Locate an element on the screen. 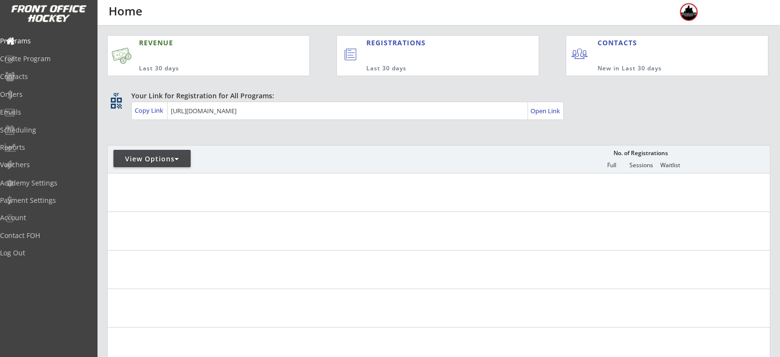 Image resolution: width=780 pixels, height=357 pixels. div: Waitlist is located at coordinates (670, 165).